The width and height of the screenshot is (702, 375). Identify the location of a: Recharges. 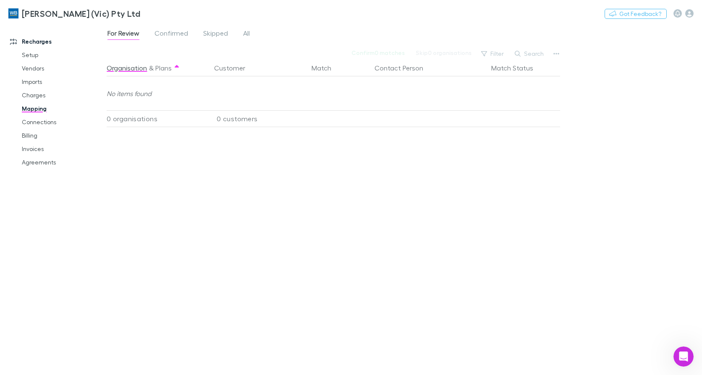
(56, 42).